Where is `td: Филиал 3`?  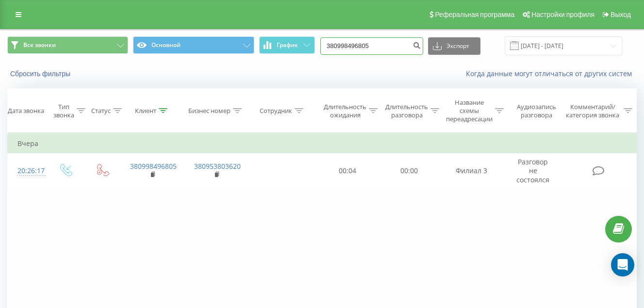 td: Филиал 3 is located at coordinates (472, 171).